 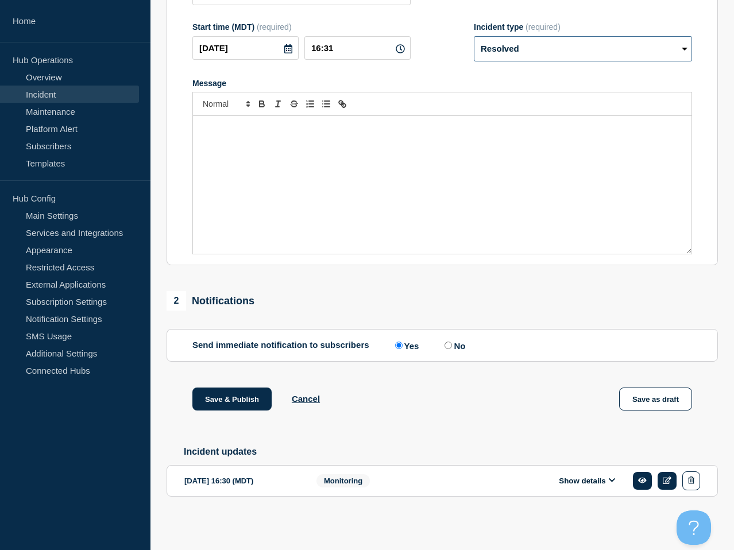 What do you see at coordinates (398, 345) in the screenshot?
I see `input: Yes` at bounding box center [398, 345].